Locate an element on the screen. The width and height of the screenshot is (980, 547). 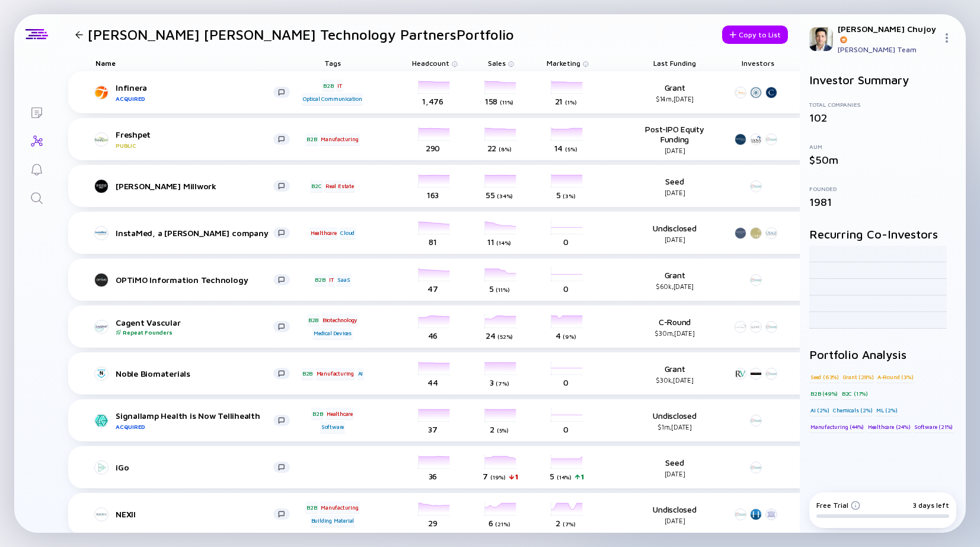
div: Signallamp Health is Now Tellihealth is located at coordinates (194, 420).